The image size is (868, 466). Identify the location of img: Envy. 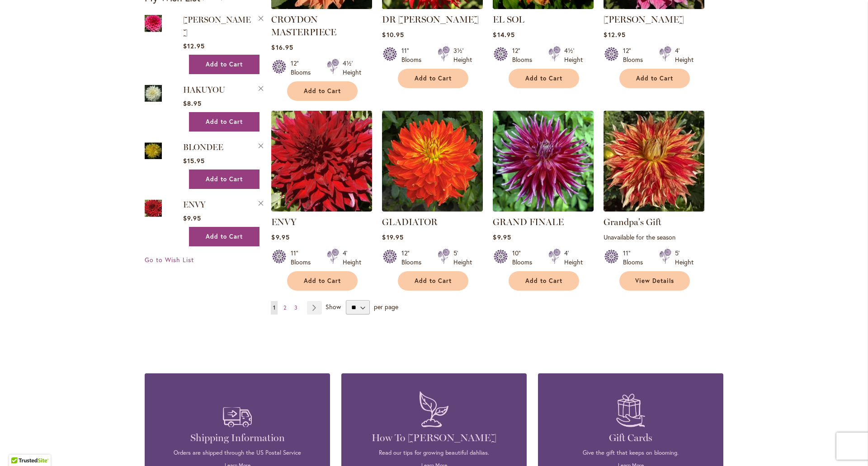
(153, 208).